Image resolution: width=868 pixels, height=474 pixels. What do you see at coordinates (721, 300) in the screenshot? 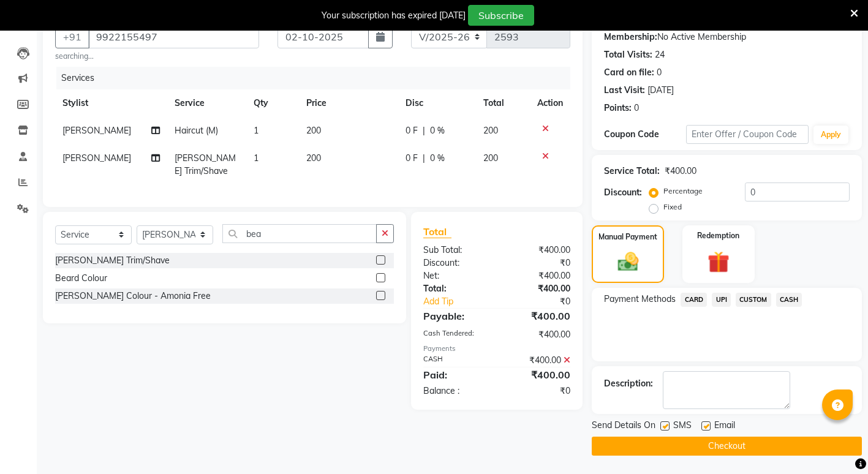
I see `span: UPI` at bounding box center [721, 300].